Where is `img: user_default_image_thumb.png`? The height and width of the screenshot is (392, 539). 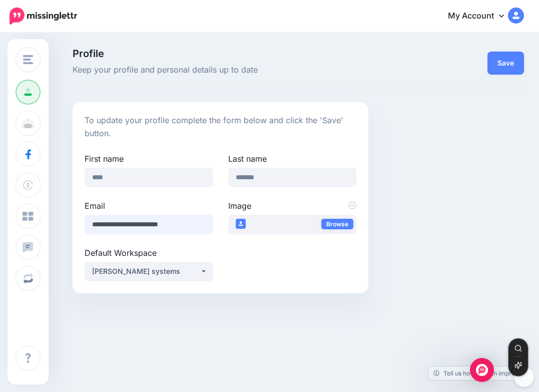 img: user_default_image_thumb.png is located at coordinates (241, 224).